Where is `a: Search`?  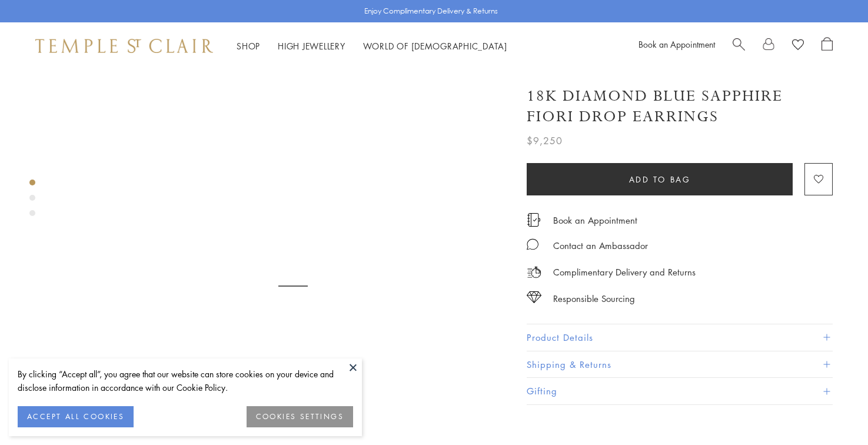
a: Search is located at coordinates (739, 46).